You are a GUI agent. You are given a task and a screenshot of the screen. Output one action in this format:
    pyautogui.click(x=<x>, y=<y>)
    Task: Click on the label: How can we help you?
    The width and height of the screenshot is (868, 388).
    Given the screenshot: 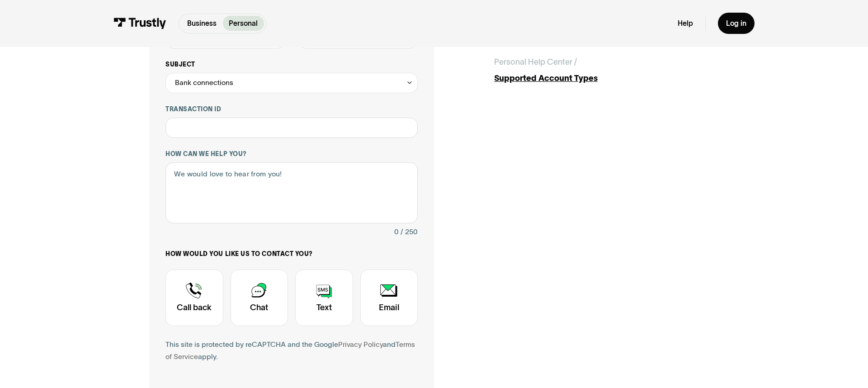 What is the action you would take?
    pyautogui.click(x=292, y=154)
    